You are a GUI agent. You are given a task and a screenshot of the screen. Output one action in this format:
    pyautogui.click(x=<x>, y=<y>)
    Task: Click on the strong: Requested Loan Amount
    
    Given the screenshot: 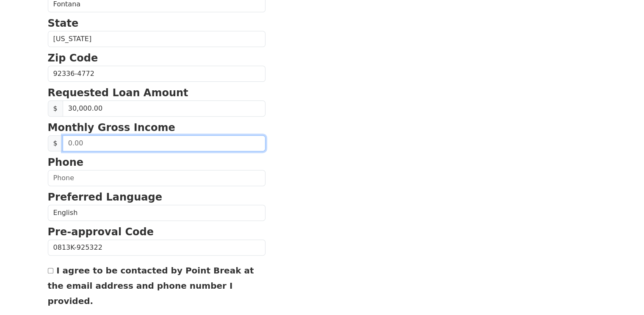 What is the action you would take?
    pyautogui.click(x=118, y=93)
    